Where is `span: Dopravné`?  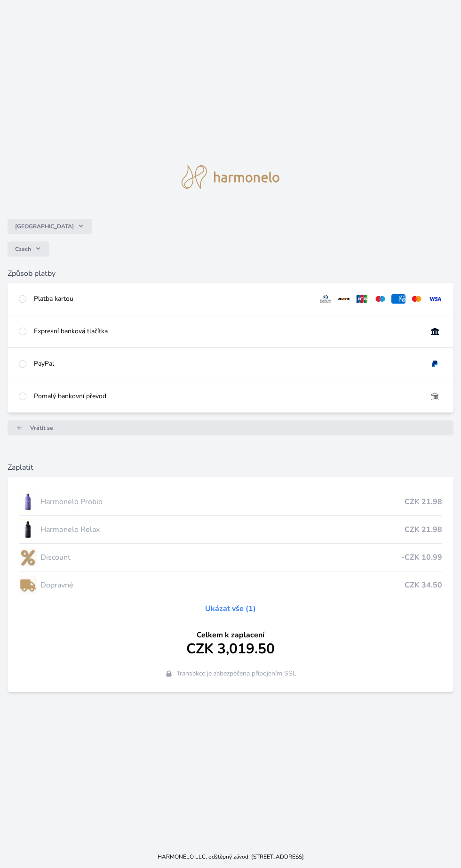
span: Dopravné is located at coordinates (222, 585).